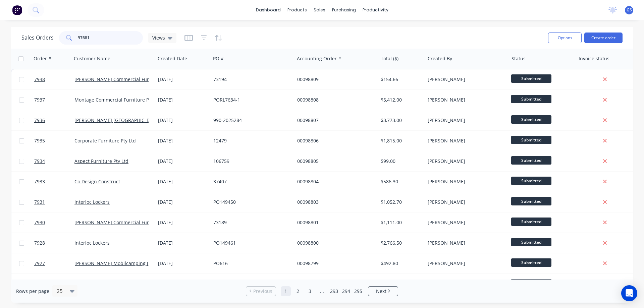 The width and height of the screenshot is (644, 308). Describe the element at coordinates (218, 59) in the screenshot. I see `div: PO #` at that location.